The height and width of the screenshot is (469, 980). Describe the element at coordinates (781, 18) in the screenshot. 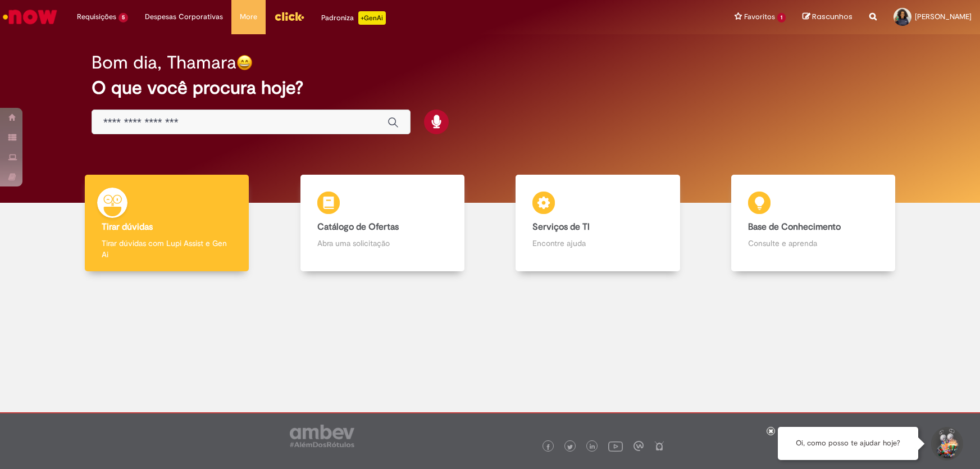

I see `span: 1` at that location.